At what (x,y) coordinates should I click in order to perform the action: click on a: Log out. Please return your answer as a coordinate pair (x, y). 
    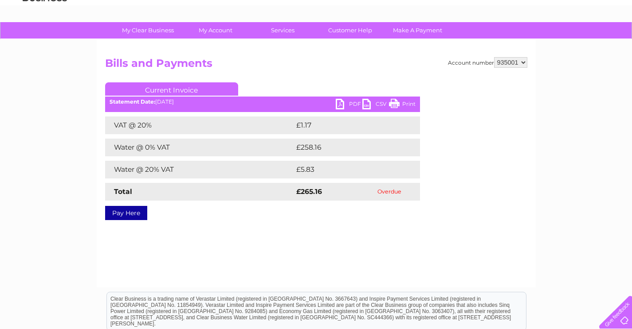
    Looking at the image, I should click on (613, 41).